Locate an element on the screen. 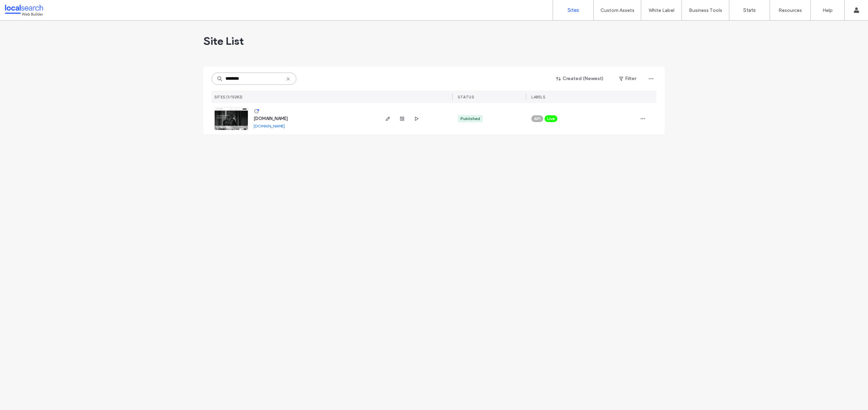  span: API is located at coordinates (537, 119).